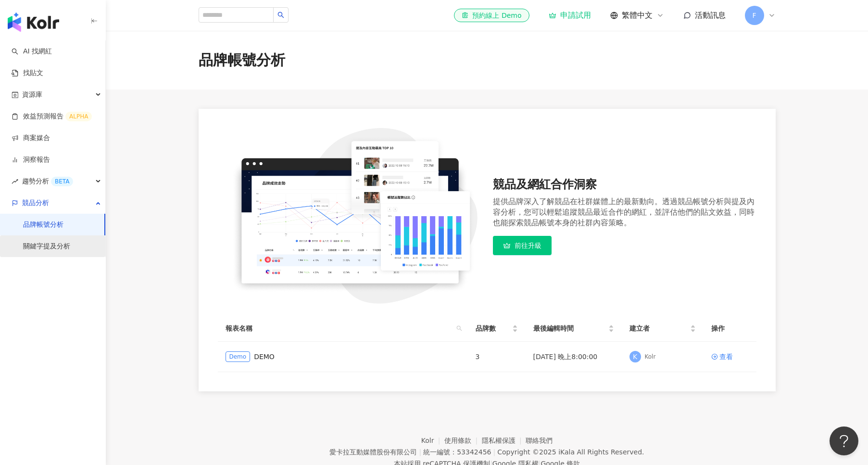 This screenshot has width=868, height=465. I want to click on th: 建立者, so click(663, 328).